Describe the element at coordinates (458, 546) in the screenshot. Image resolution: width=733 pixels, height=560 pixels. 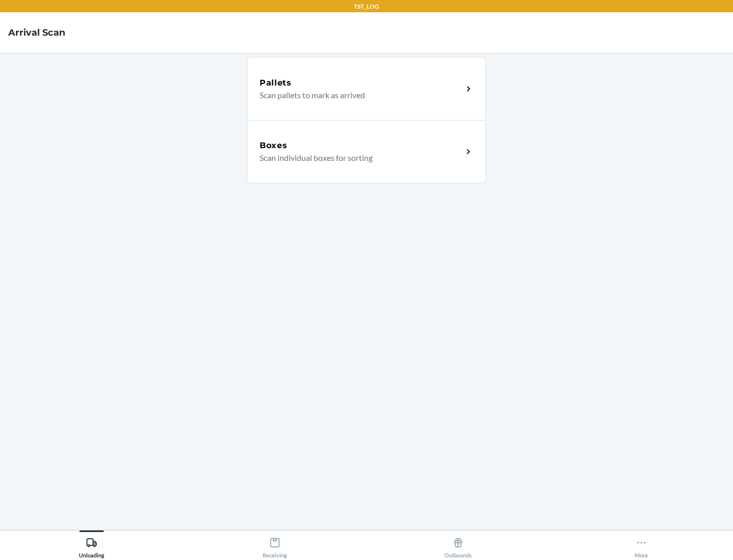
I see `div: Outbounds` at that location.